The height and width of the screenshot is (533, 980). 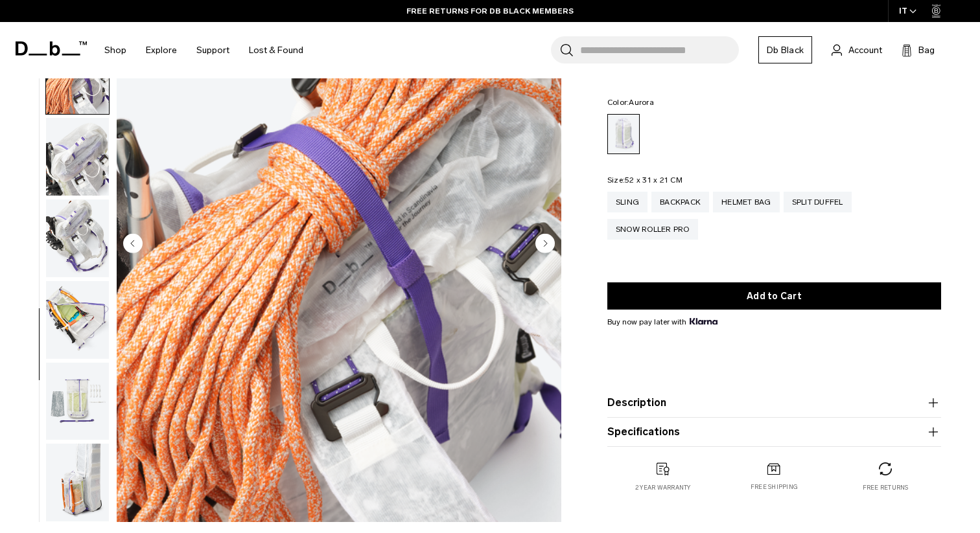 What do you see at coordinates (627, 202) in the screenshot?
I see `a: Sling` at bounding box center [627, 202].